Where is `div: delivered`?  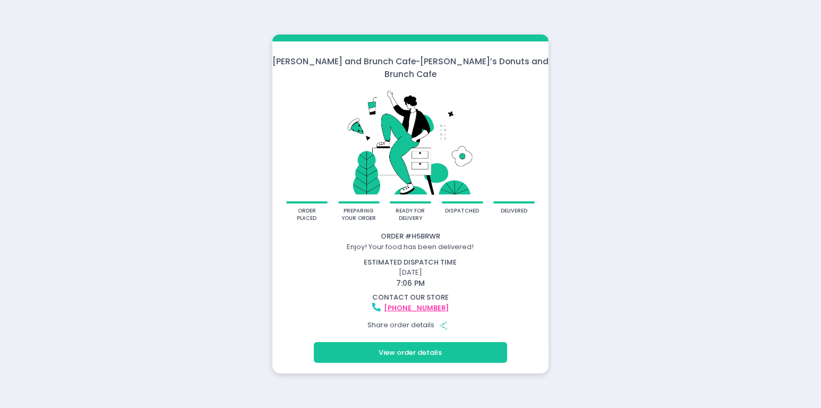 div: delivered is located at coordinates (514, 211).